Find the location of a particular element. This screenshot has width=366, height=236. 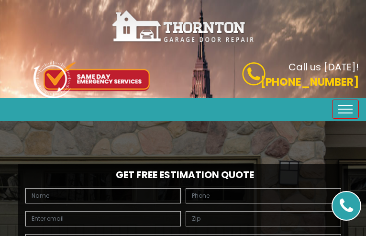

h2: Get Free Estimation Quote is located at coordinates (183, 175).